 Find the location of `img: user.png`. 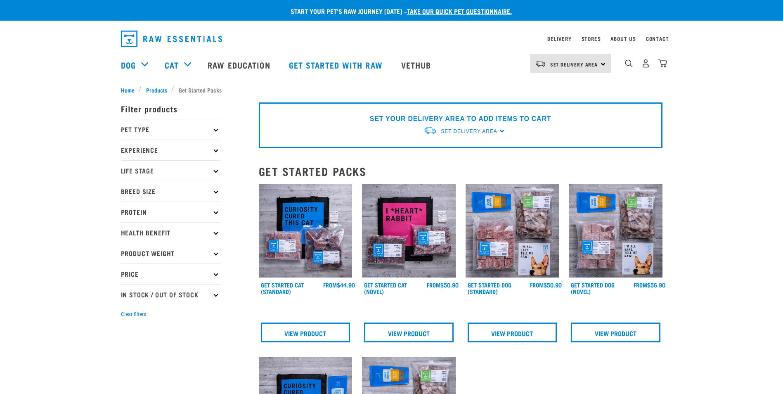

img: user.png is located at coordinates (646, 63).